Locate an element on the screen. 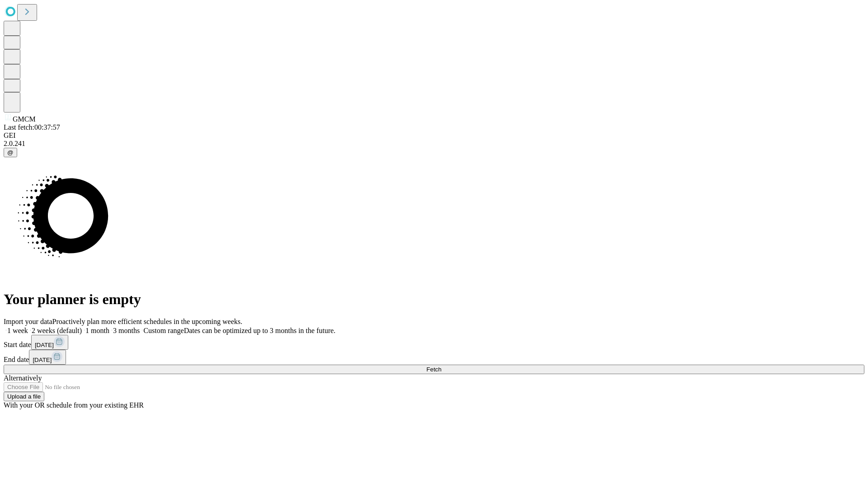 Image resolution: width=868 pixels, height=488 pixels. h1: Your planner is empty is located at coordinates (434, 299).